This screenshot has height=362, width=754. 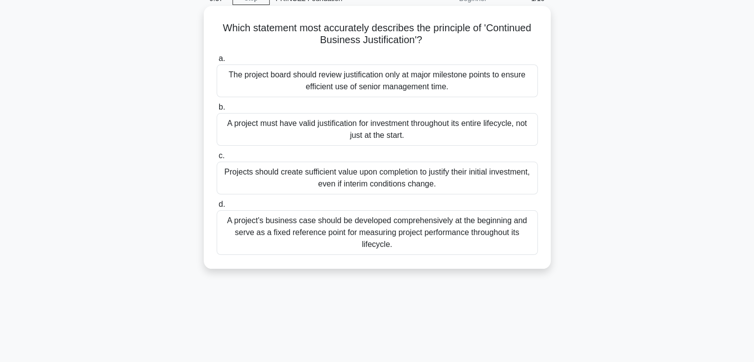 I want to click on div: The project board should review justification only at major milestone points to ensure efficient ..., so click(x=377, y=81).